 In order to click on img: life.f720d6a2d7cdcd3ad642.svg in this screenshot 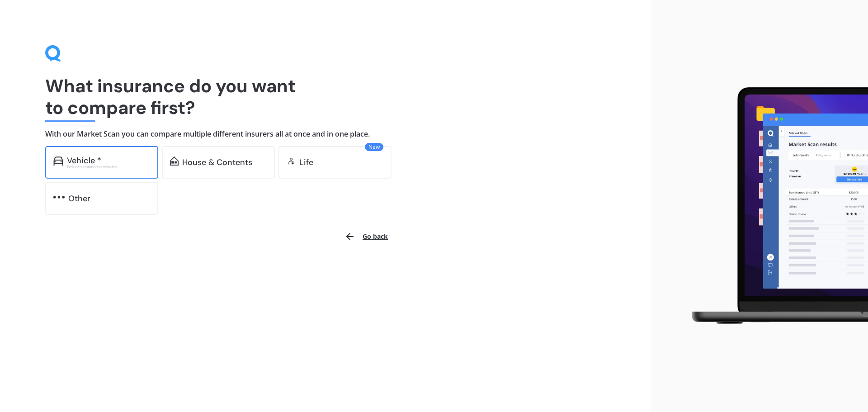, I will do `click(291, 161)`.